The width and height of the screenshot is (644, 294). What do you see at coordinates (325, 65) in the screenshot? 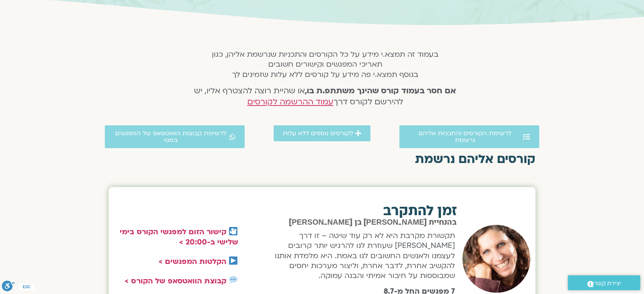
I see `h5: בעמוד זה תמצא.י מידע על כל הקורסים והתכניות שנרשמת אליהן, כגון תאריכי המפגשים וקישורים חשובים בנו...` at bounding box center [325, 65].